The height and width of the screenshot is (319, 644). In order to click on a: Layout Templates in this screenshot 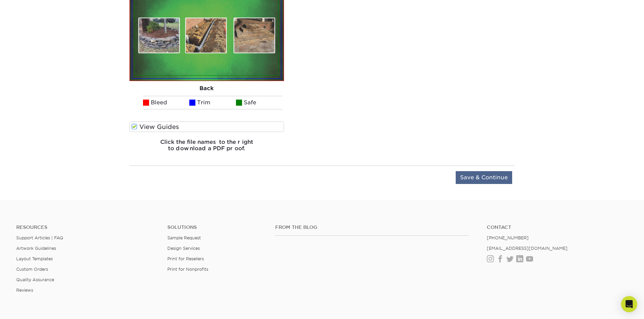, I will do `click(34, 259)`.